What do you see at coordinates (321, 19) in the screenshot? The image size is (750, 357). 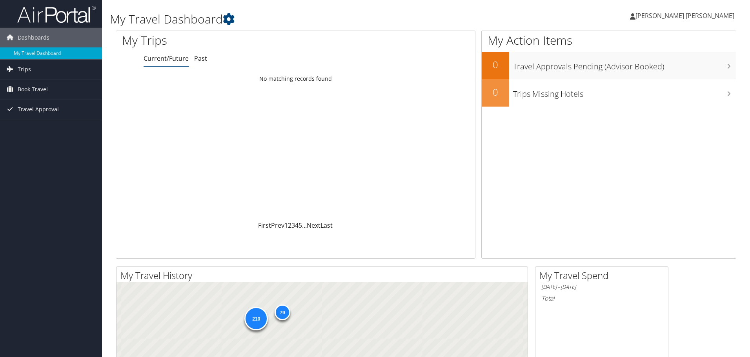 I see `h1: My Travel Dashboard` at bounding box center [321, 19].